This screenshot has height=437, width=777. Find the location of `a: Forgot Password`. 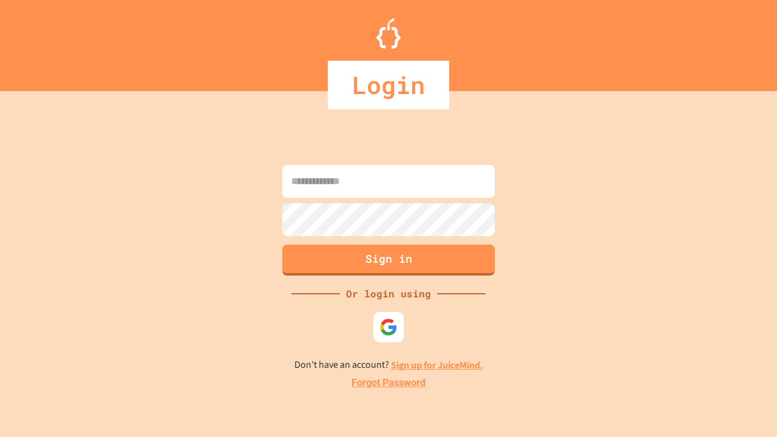

a: Forgot Password is located at coordinates (389, 383).